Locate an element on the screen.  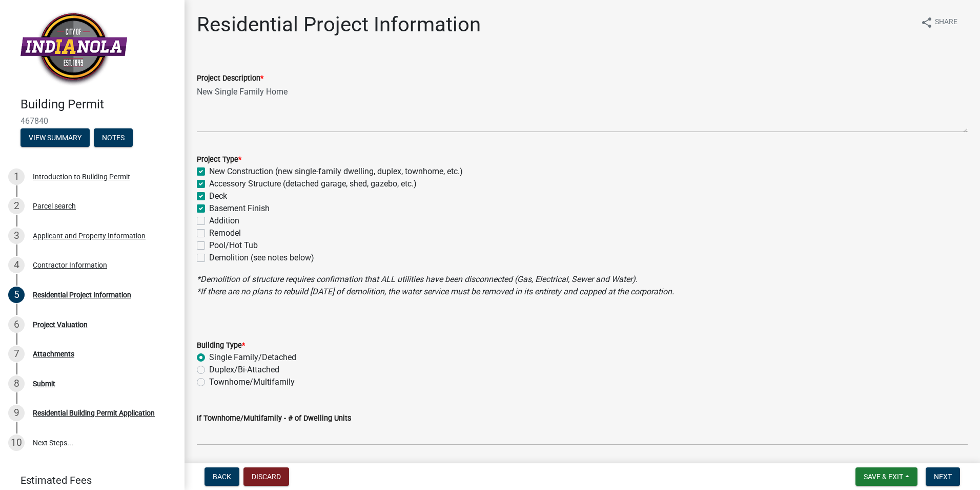
div: Residential Building Permit Application is located at coordinates (93, 412).